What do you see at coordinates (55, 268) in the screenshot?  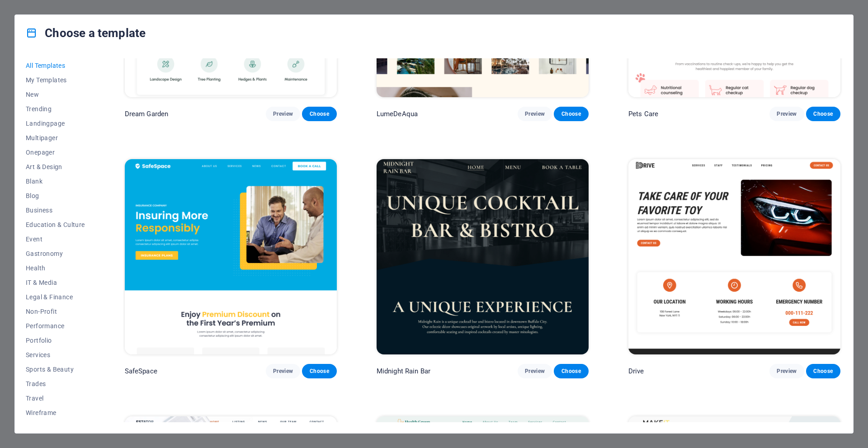 I see `span: Health` at bounding box center [55, 268].